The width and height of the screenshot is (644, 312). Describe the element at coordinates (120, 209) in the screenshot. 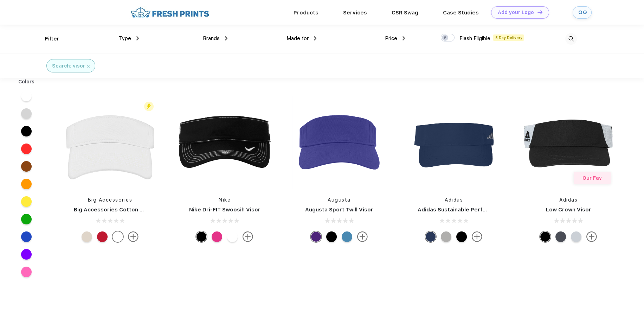

I see `a: Big Accessories Cotton Twill Visor` at that location.